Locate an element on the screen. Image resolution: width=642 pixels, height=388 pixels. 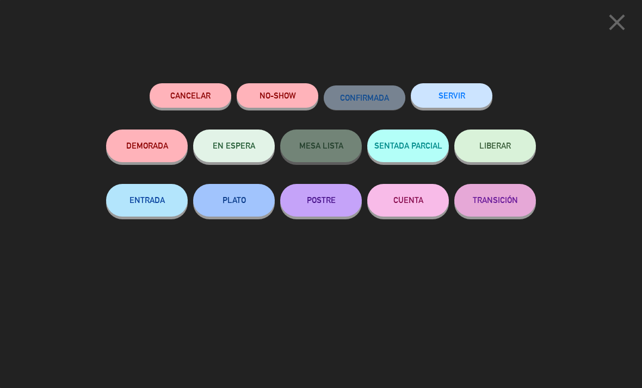
button: CUENTA is located at coordinates (408, 200).